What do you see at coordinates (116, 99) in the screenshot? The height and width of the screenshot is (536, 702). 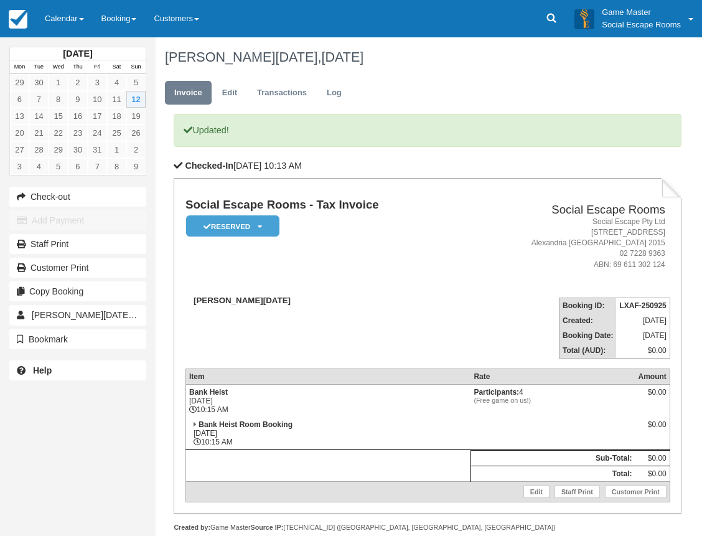 I see `a: 11` at bounding box center [116, 99].